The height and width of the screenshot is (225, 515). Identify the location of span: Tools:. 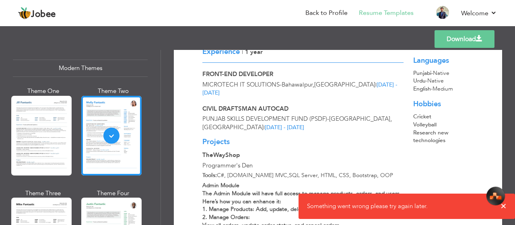
(210, 175).